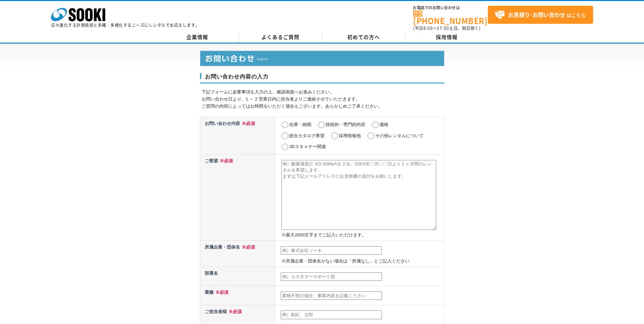  Describe the element at coordinates (345, 125) in the screenshot. I see `label: 技術的・専門的内容` at that location.